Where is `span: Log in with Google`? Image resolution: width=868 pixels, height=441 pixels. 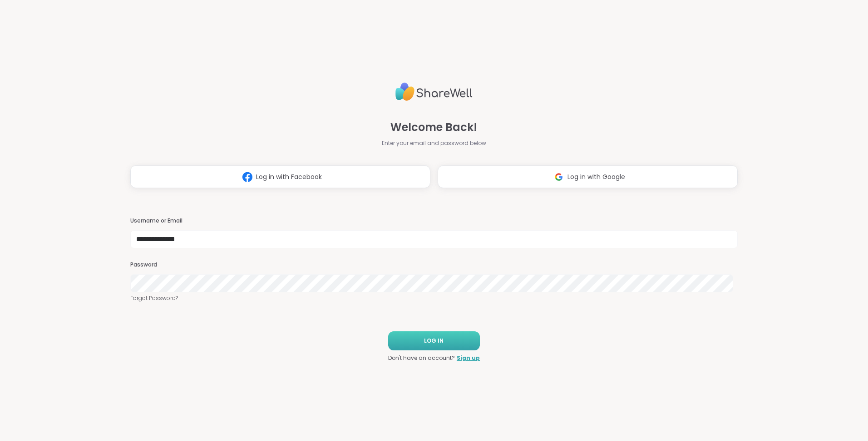
span: Log in with Google is located at coordinates (596, 177).